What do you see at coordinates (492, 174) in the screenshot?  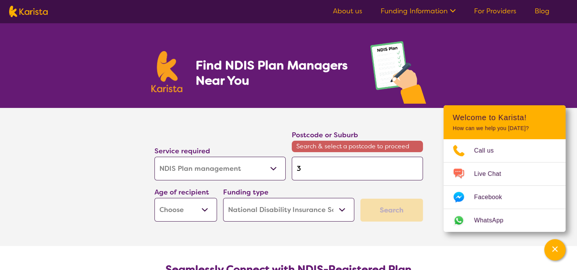 I see `span: Live Chat` at bounding box center [492, 174].